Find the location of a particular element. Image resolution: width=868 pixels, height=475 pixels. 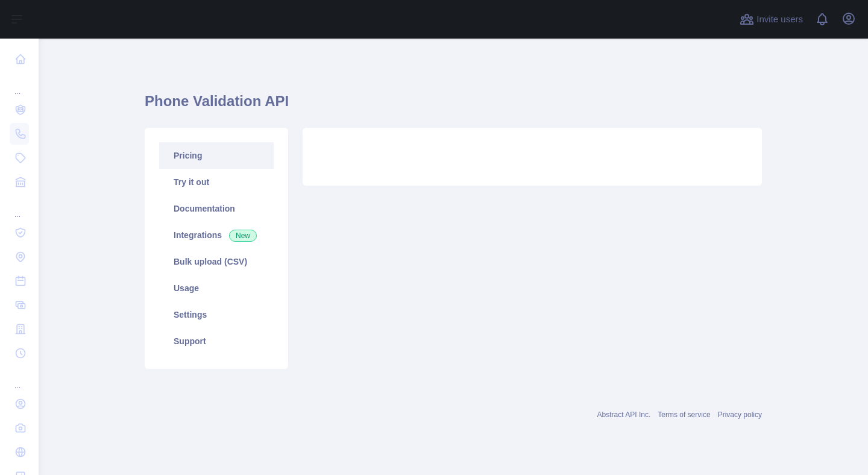

a: Integrations New is located at coordinates (217, 236).